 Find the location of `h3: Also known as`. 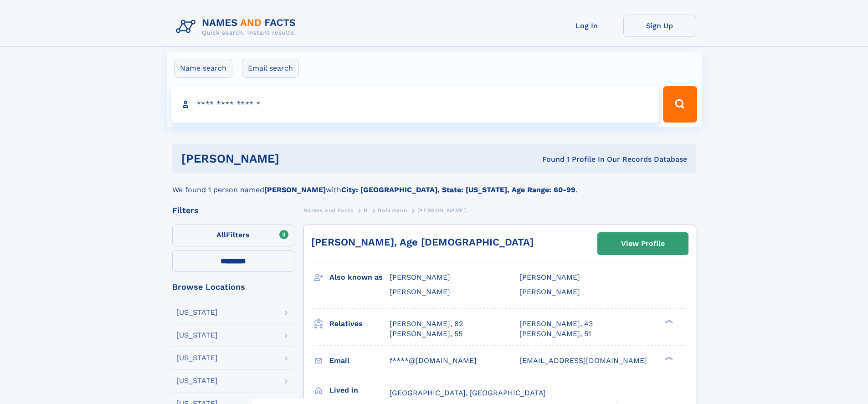

h3: Also known as is located at coordinates (360, 278).